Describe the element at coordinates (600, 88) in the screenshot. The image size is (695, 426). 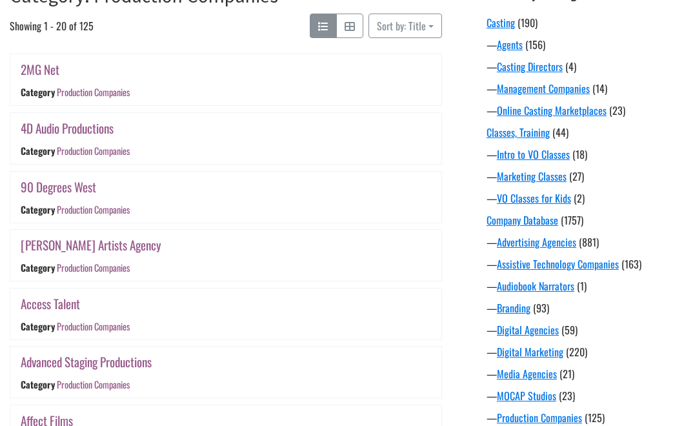
I see `span: (14)` at that location.